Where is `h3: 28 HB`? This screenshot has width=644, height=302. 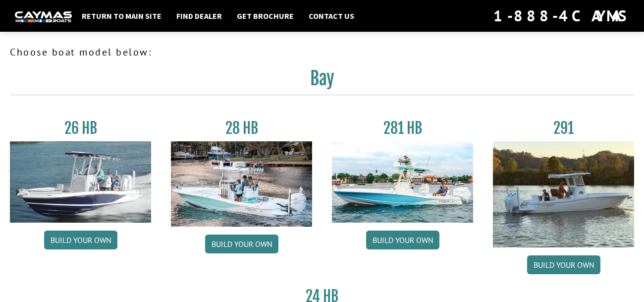 h3: 28 HB is located at coordinates (241, 128).